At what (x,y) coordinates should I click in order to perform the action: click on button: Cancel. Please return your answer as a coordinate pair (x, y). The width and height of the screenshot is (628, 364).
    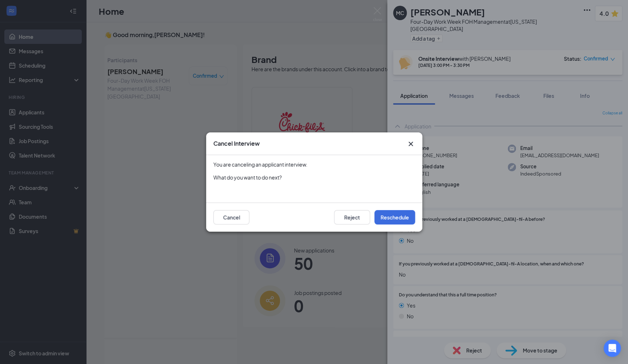
    Looking at the image, I should click on (231, 217).